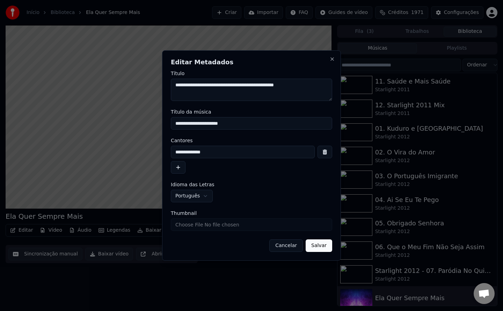  Describe the element at coordinates (251, 73) in the screenshot. I see `label: Título` at that location.